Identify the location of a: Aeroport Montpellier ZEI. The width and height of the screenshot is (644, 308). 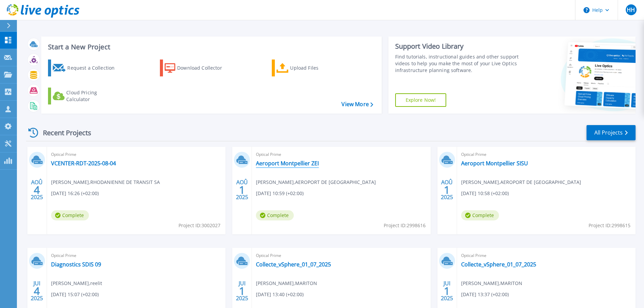
(287, 163).